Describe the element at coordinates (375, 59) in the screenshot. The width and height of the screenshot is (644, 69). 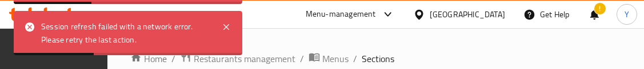
I see `nav: breadcrumb` at that location.